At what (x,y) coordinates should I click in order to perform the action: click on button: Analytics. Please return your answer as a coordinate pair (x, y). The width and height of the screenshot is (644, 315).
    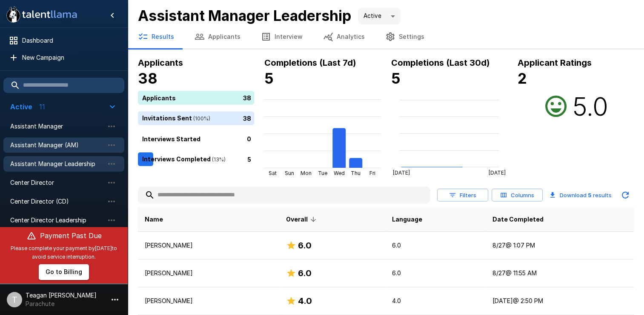
    Looking at the image, I should click on (344, 37).